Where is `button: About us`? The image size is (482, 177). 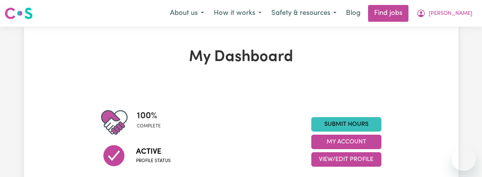
button: About us is located at coordinates (187, 13).